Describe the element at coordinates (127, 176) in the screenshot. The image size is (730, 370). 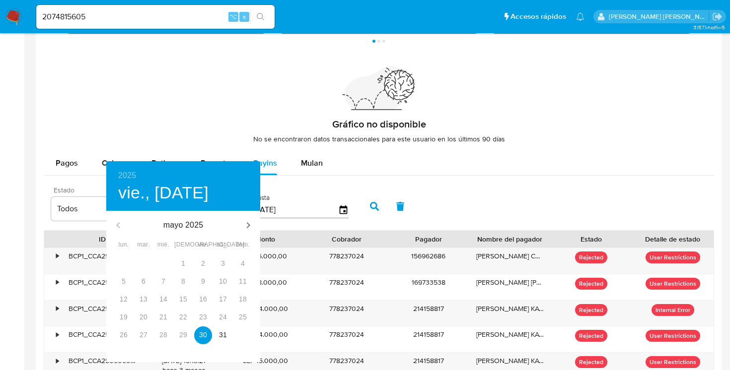
I see `button: 2025` at that location.